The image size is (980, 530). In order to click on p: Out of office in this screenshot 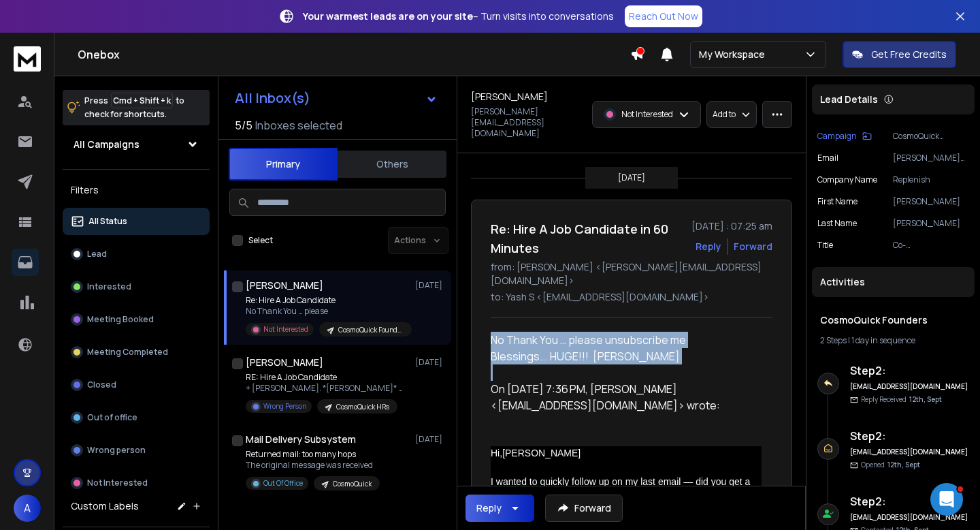, I will do `click(112, 418)`.